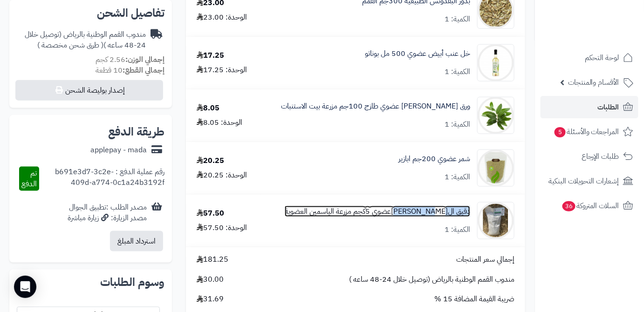 This screenshot has width=644, height=312. Describe the element at coordinates (434, 159) in the screenshot. I see `a: شمر عضوي 200جم ابازير` at that location.